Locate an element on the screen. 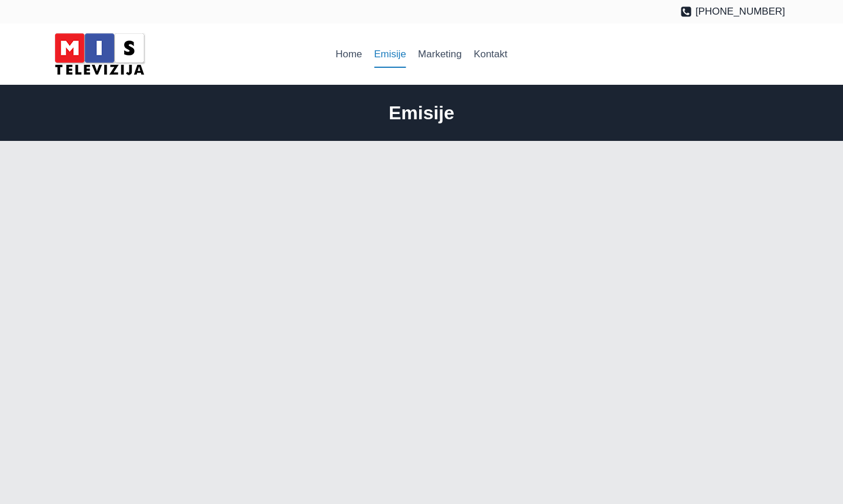  a: Marketing is located at coordinates (440, 54).